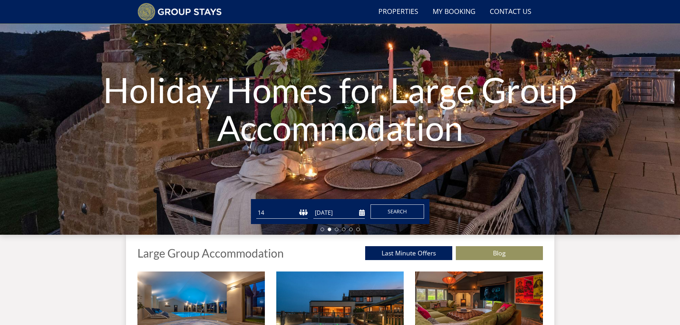 The height and width of the screenshot is (325, 680). Describe the element at coordinates (511, 12) in the screenshot. I see `a: Contact Us` at that location.